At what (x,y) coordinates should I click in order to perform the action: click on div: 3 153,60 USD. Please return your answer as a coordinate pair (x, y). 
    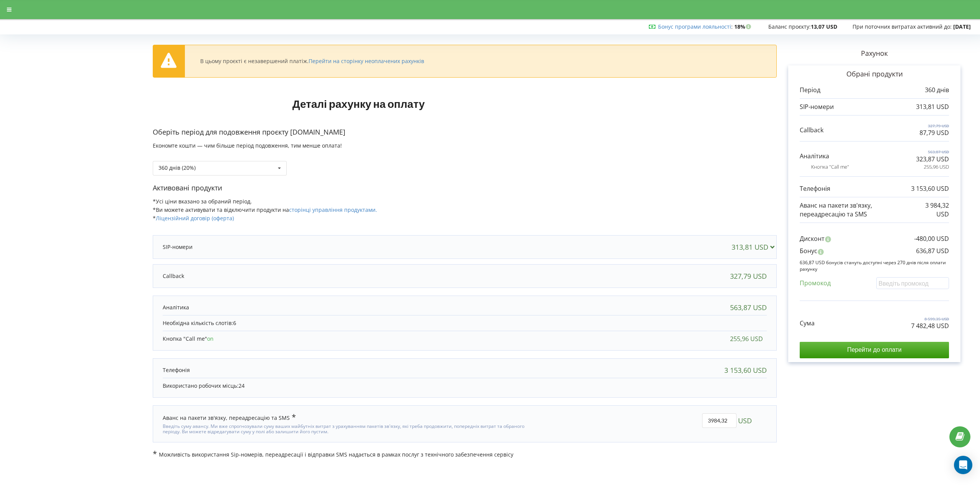
    Looking at the image, I should click on (745, 370).